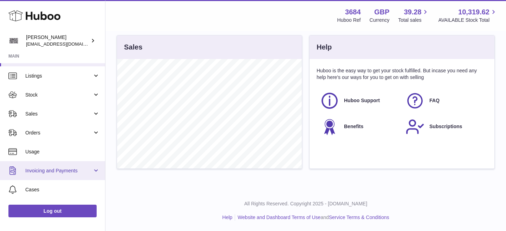 The height and width of the screenshot is (231, 506). What do you see at coordinates (59, 95) in the screenshot?
I see `span: Stock` at bounding box center [59, 95].